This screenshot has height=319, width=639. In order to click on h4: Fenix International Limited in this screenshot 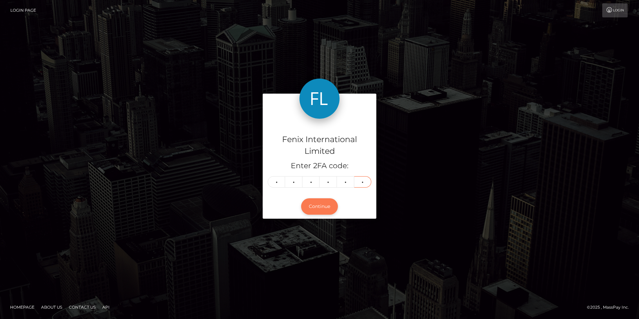, I will do `click(320, 145)`.